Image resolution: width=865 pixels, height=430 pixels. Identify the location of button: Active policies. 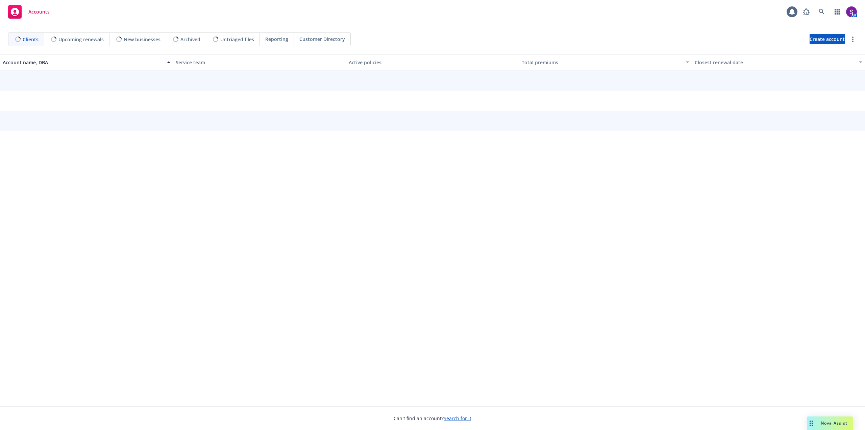
(433, 62).